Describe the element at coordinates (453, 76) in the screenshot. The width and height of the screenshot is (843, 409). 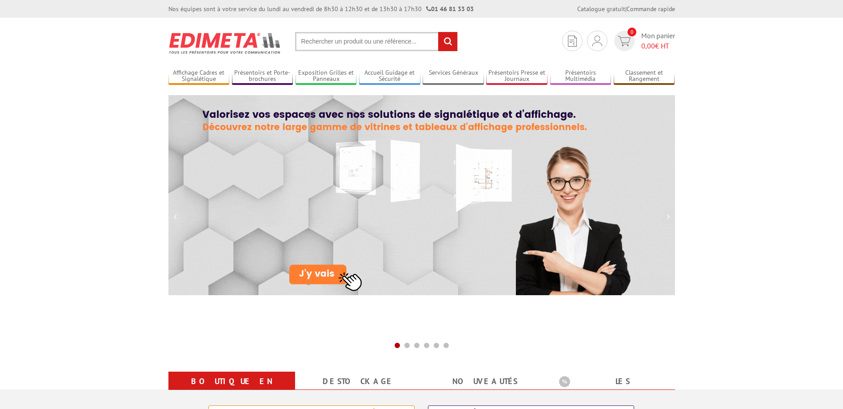
I see `a: Services Généraux` at that location.